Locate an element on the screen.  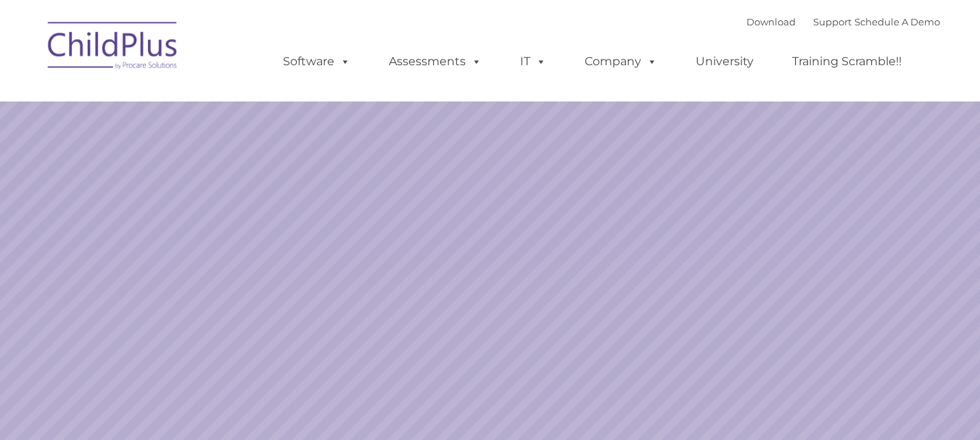
a: Training Scramble!! is located at coordinates (847, 62).